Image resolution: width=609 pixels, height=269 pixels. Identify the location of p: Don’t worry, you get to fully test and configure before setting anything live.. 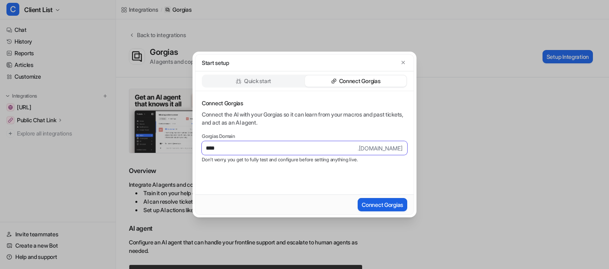
(304, 159).